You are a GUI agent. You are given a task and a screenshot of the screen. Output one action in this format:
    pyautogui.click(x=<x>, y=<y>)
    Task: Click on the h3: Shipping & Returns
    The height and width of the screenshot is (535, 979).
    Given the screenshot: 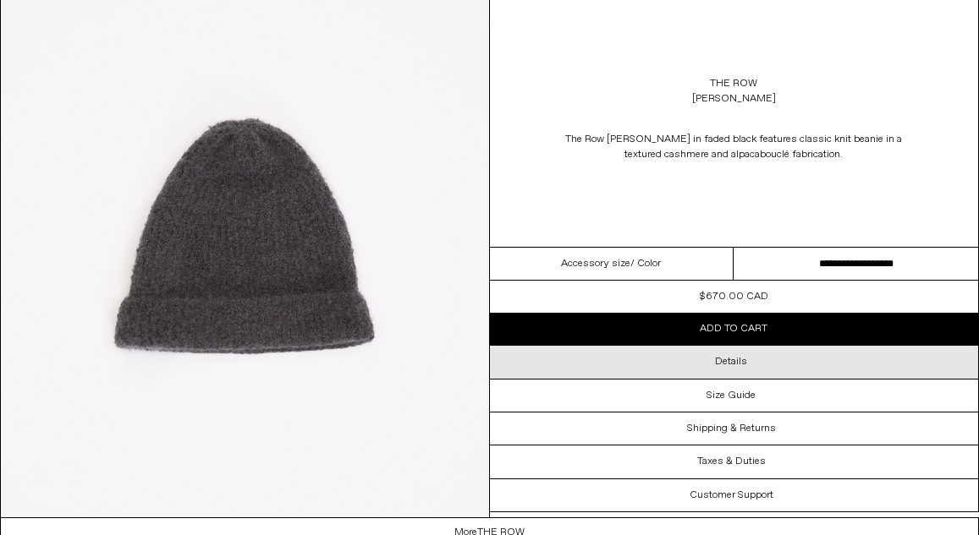 What is the action you would take?
    pyautogui.click(x=731, y=429)
    